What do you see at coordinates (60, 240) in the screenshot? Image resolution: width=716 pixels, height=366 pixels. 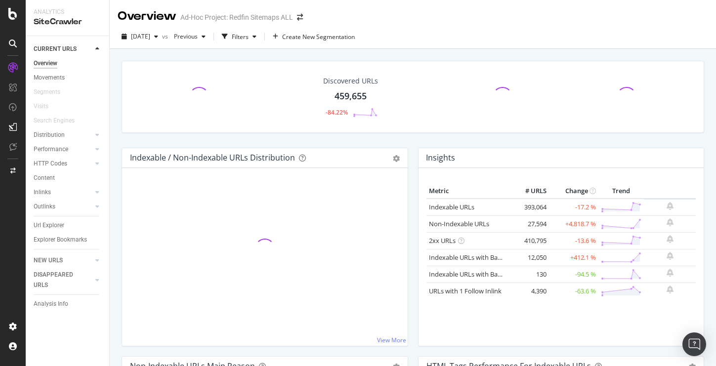 I see `div: Explorer Bookmarks` at bounding box center [60, 240].